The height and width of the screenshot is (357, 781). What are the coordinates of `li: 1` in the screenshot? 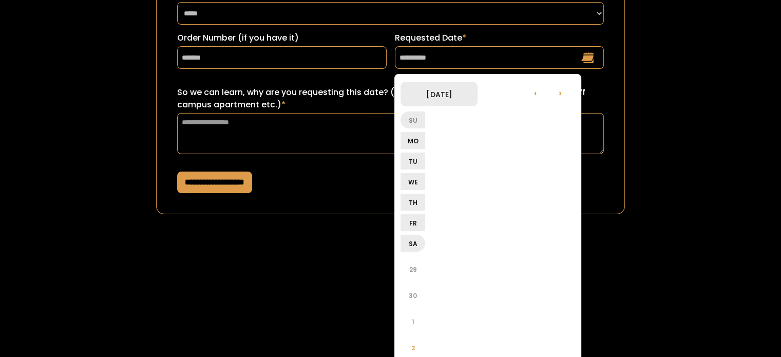 It's located at (413, 322).